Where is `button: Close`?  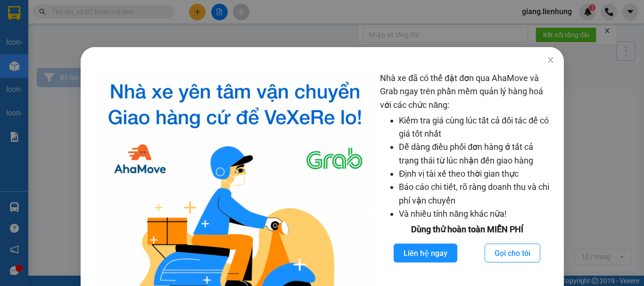
button: Close is located at coordinates (550, 60).